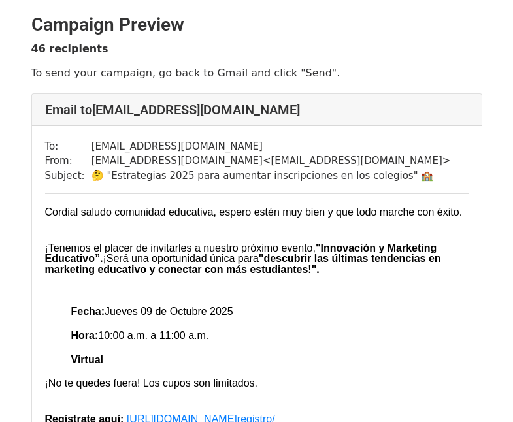 The image size is (513, 422). Describe the element at coordinates (70, 48) in the screenshot. I see `strong: 46 recipients` at that location.